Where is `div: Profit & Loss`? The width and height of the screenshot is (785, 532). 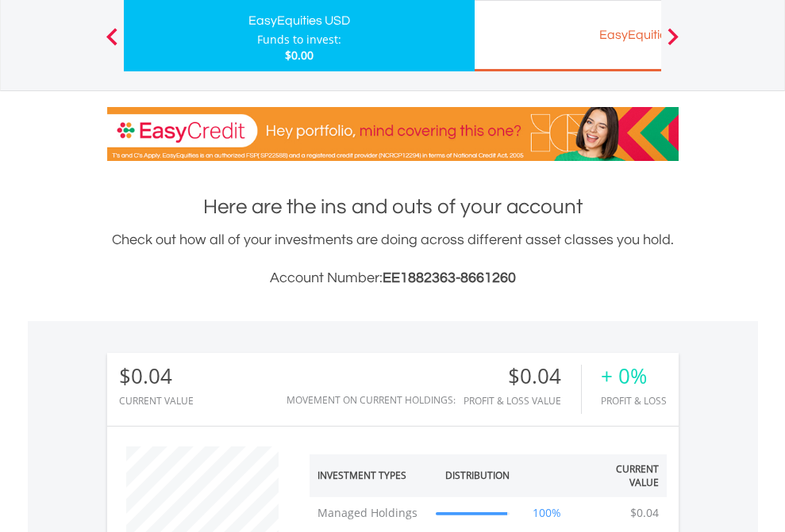 div: Profit & Loss is located at coordinates (634, 401).